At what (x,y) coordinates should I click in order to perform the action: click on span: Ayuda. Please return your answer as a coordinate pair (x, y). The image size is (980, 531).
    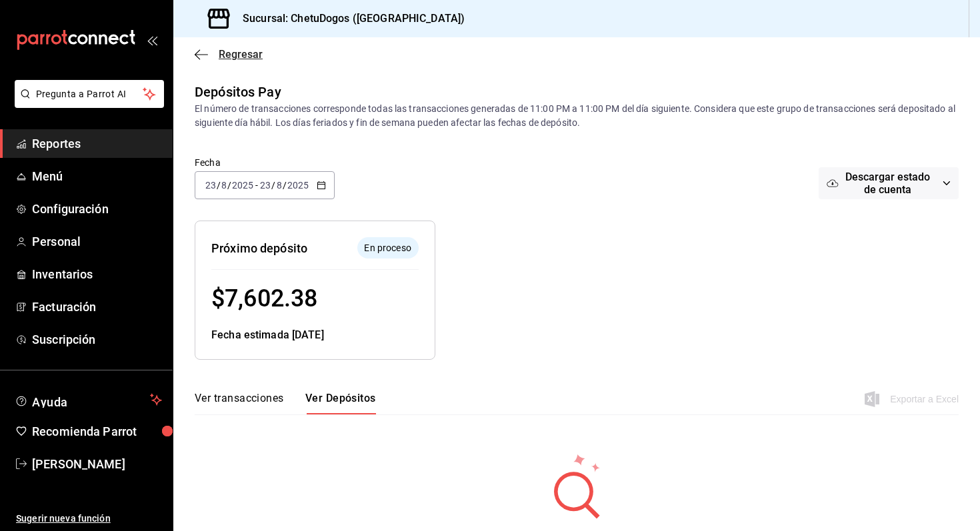
    Looking at the image, I should click on (88, 400).